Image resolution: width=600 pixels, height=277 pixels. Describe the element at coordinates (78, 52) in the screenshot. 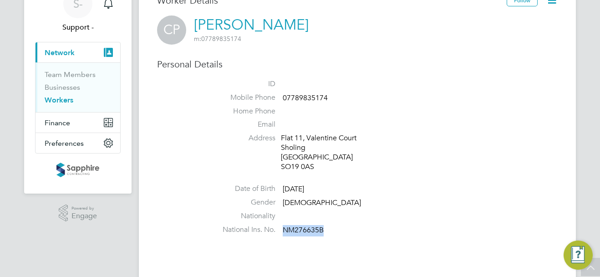

I see `button: Network` at that location.